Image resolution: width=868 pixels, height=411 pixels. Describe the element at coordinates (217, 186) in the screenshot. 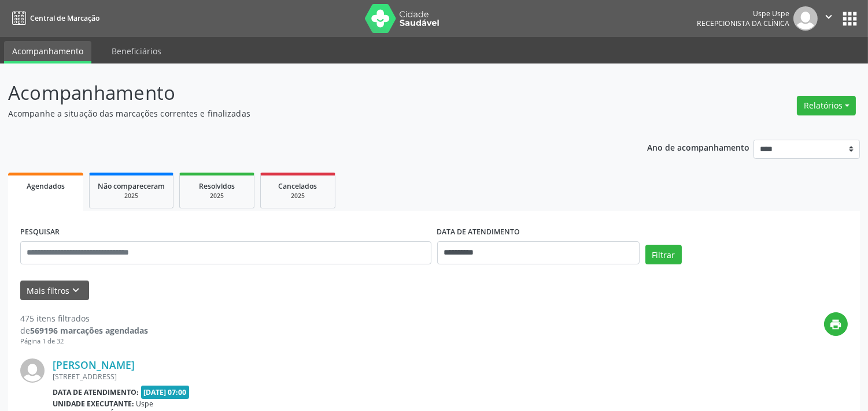

I see `span: Resolvidos` at that location.